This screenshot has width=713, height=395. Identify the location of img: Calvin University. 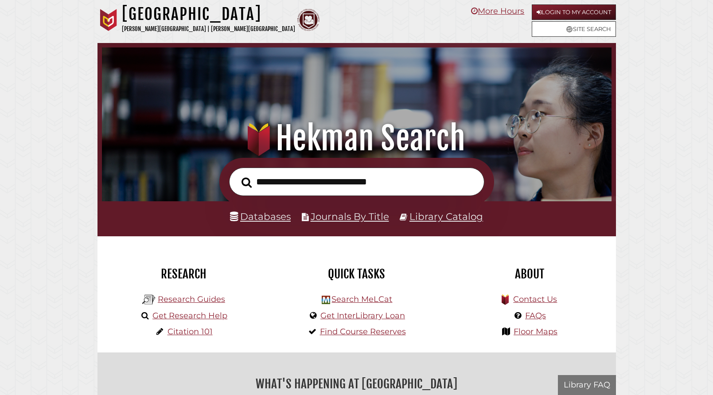
(109, 20).